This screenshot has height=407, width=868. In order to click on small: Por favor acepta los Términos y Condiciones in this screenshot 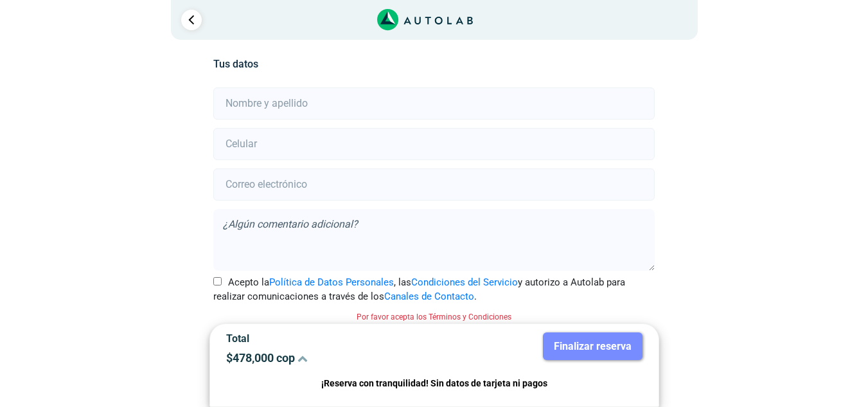, I will do `click(434, 317)`.